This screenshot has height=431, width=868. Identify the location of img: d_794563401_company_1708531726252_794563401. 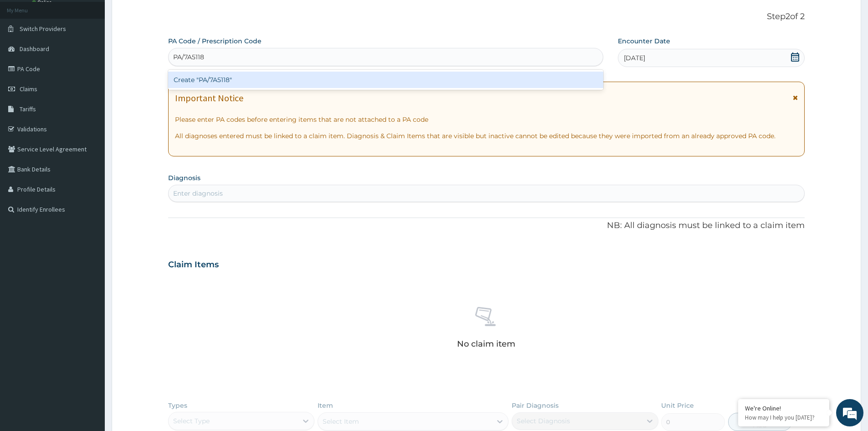
(27, 57).